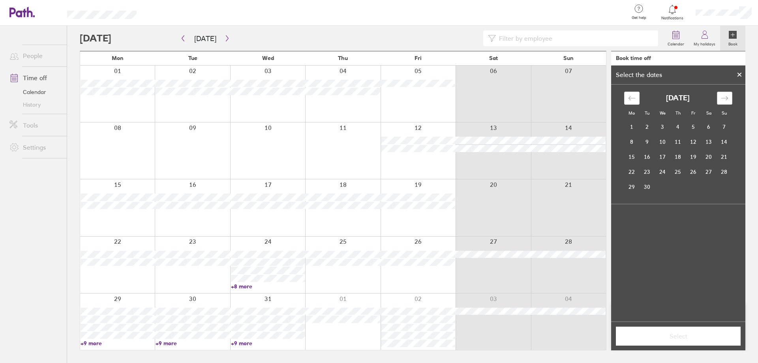 Image resolution: width=758 pixels, height=363 pixels. What do you see at coordinates (35, 78) in the screenshot?
I see `a: Time off` at bounding box center [35, 78].